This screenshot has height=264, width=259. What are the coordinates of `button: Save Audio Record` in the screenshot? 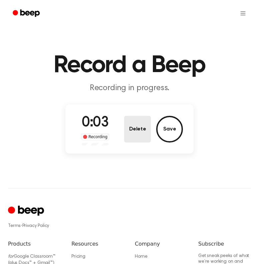 It's located at (170, 129).